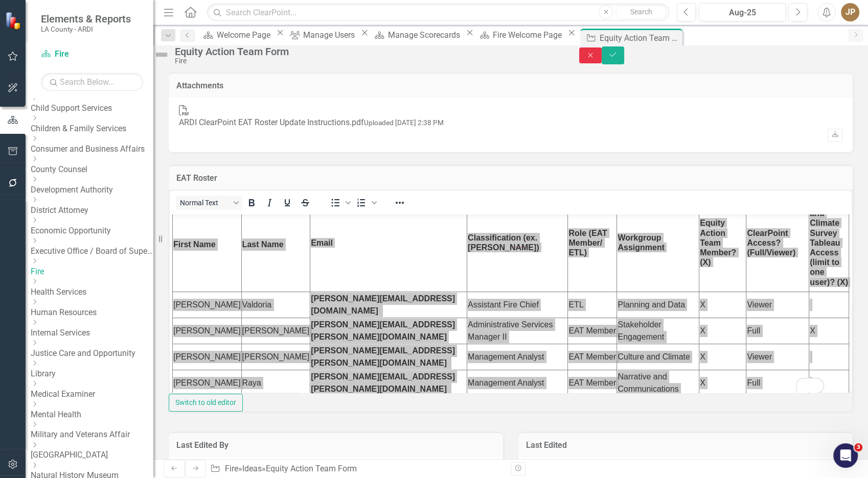 The image size is (868, 478). What do you see at coordinates (305, 203) in the screenshot?
I see `button: Strikethrough` at bounding box center [305, 203].